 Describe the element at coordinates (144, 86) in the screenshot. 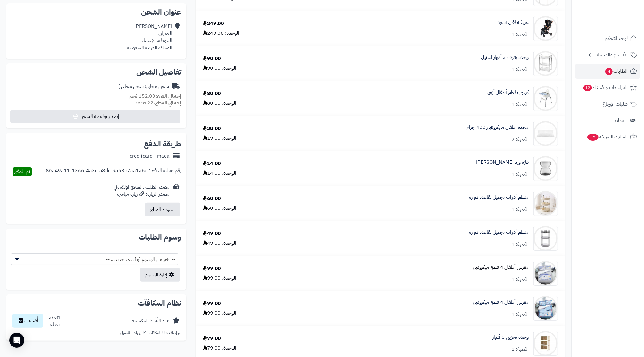

I see `div: شحن مجاني` at that location.